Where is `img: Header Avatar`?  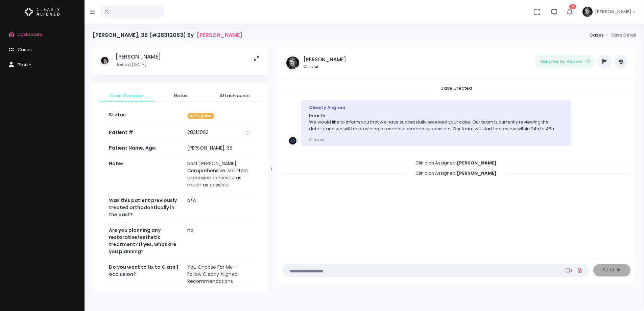 img: Header Avatar is located at coordinates (587, 12).